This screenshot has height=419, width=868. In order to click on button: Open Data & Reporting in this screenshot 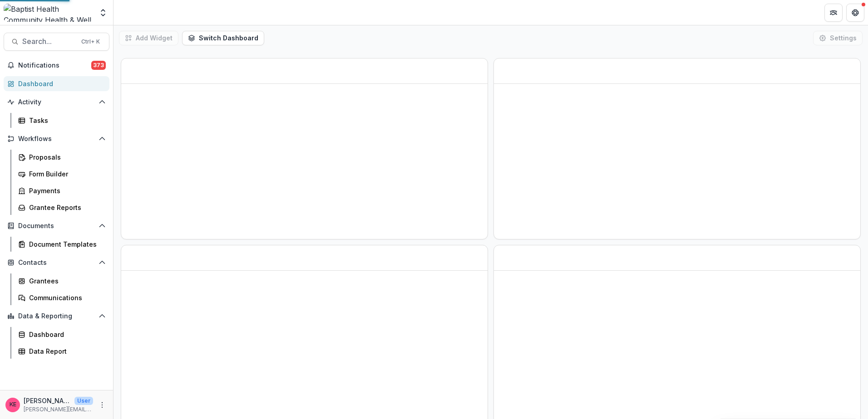, I will do `click(57, 317)`.